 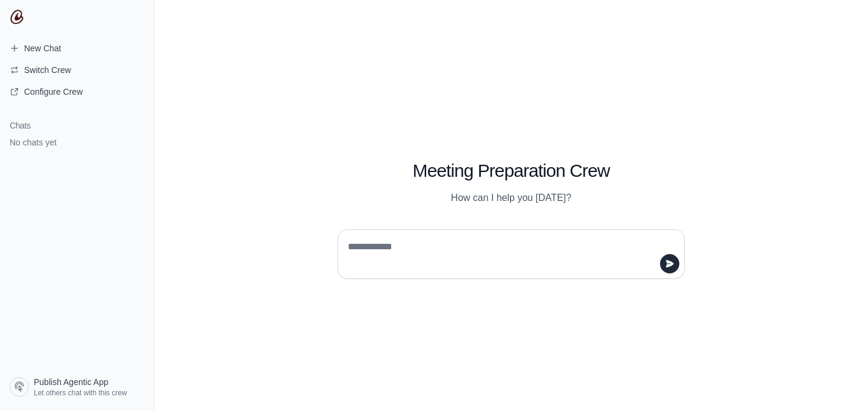 I want to click on span: Publish Agentic App, so click(x=71, y=382).